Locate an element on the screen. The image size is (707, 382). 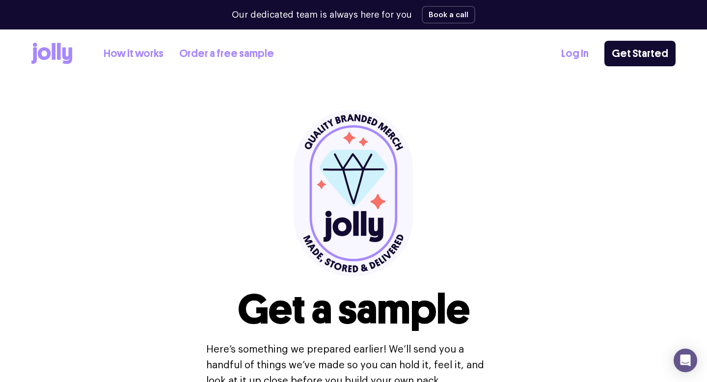
a: Log In is located at coordinates (575, 54).